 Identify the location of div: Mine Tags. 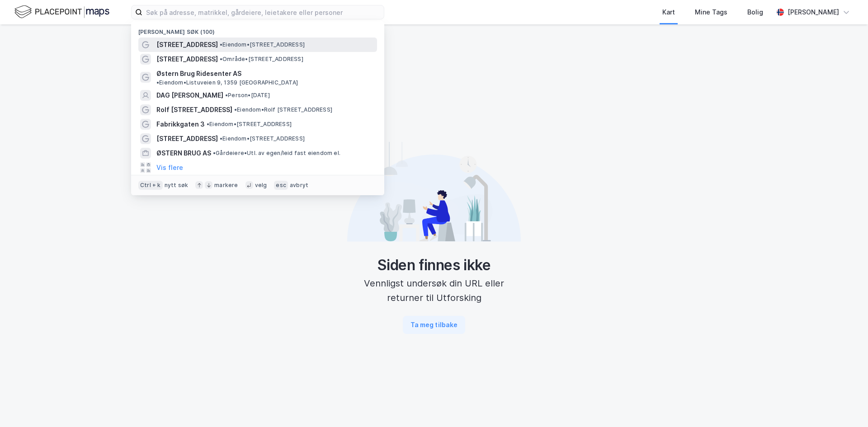
(711, 12).